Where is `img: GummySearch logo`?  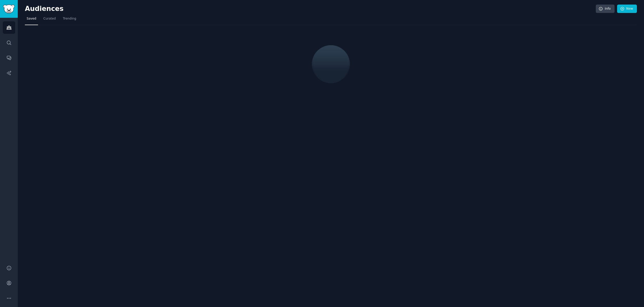
img: GummySearch logo is located at coordinates (9, 9).